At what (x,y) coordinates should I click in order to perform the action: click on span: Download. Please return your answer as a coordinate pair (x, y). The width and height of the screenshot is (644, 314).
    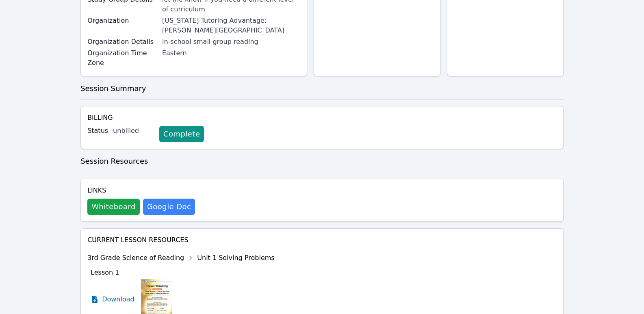
    Looking at the image, I should click on (118, 299).